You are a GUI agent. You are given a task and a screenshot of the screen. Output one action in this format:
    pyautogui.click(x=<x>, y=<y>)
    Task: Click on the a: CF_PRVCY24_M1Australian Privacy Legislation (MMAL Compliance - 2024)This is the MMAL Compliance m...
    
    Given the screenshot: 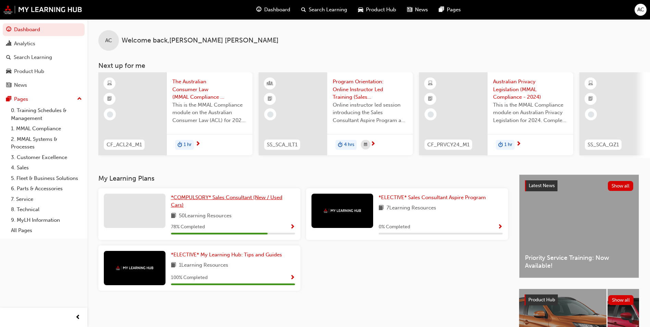 What is the action you would take?
    pyautogui.click(x=496, y=114)
    